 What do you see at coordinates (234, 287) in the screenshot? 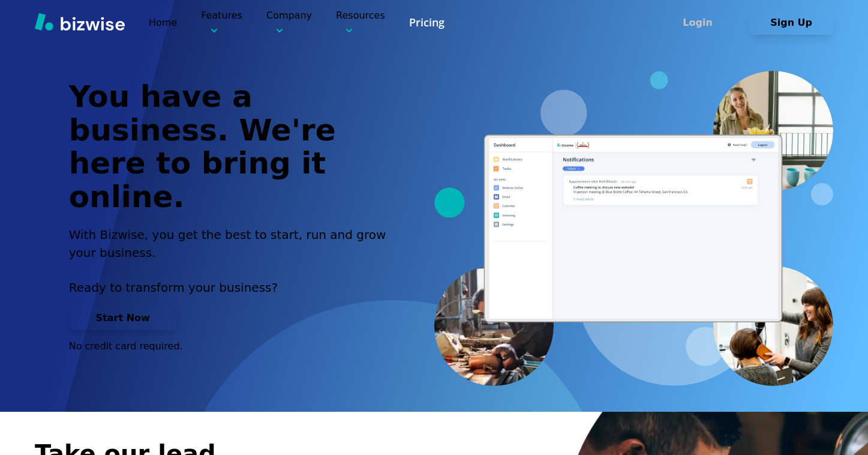
I see `p: Ready to transform your business?` at bounding box center [234, 287].